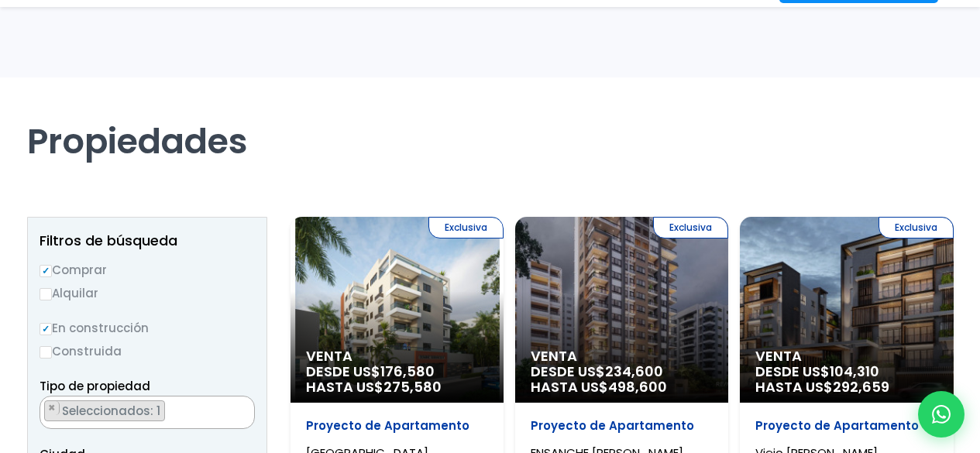 This screenshot has width=980, height=453. I want to click on input: Construida, so click(46, 352).